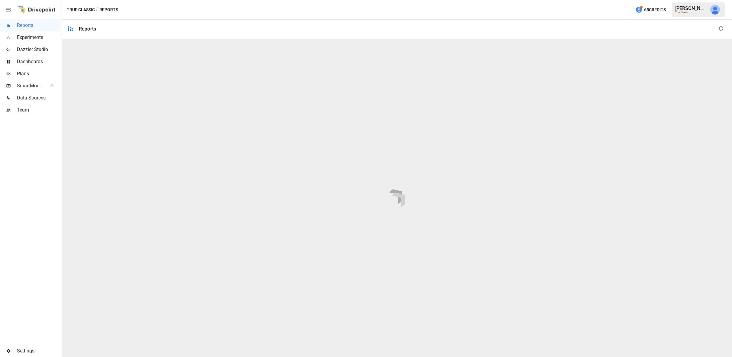  Describe the element at coordinates (691, 12) in the screenshot. I see `div: True Classic` at that location.